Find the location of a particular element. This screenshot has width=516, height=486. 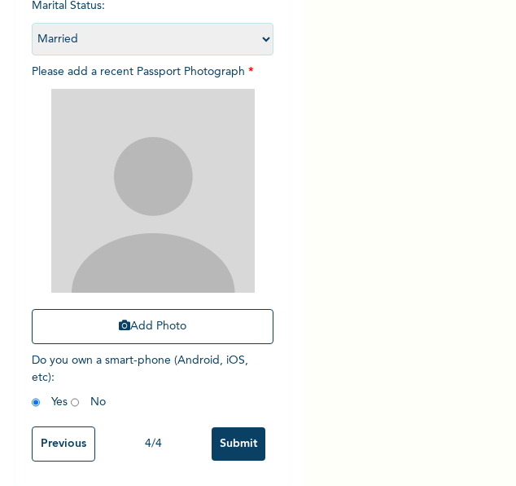

input: Previous is located at coordinates (64, 443).